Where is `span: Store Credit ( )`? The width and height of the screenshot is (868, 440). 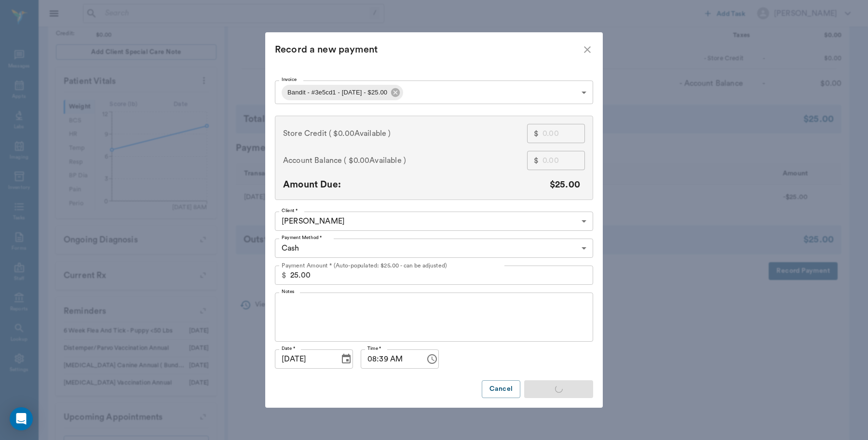
span: Store Credit ( ) is located at coordinates (337, 134).